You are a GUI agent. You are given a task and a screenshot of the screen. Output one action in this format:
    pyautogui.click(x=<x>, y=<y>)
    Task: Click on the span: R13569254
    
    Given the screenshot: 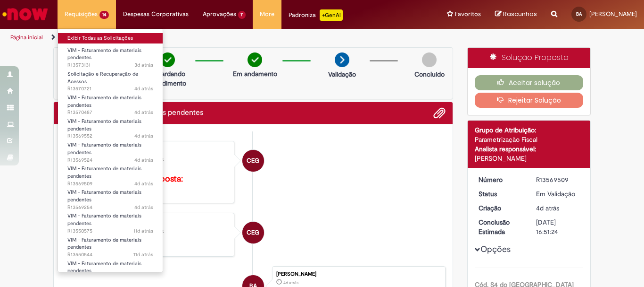 What is the action you would take?
    pyautogui.click(x=110, y=207)
    